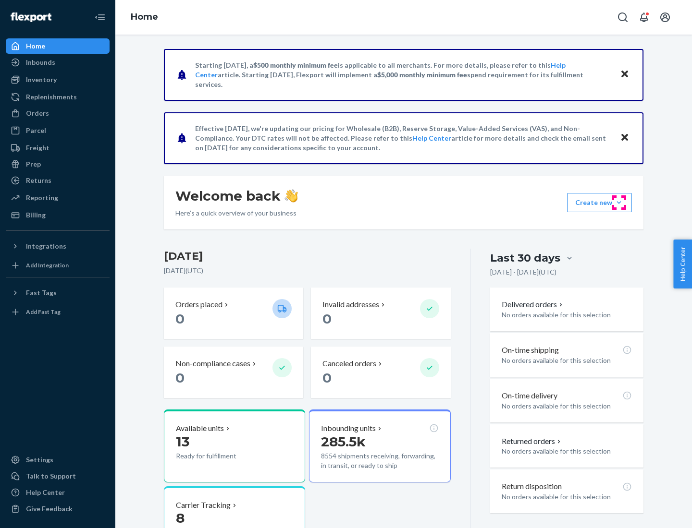 The height and width of the screenshot is (528, 692). Describe the element at coordinates (58, 293) in the screenshot. I see `button: Fast Tags` at that location.